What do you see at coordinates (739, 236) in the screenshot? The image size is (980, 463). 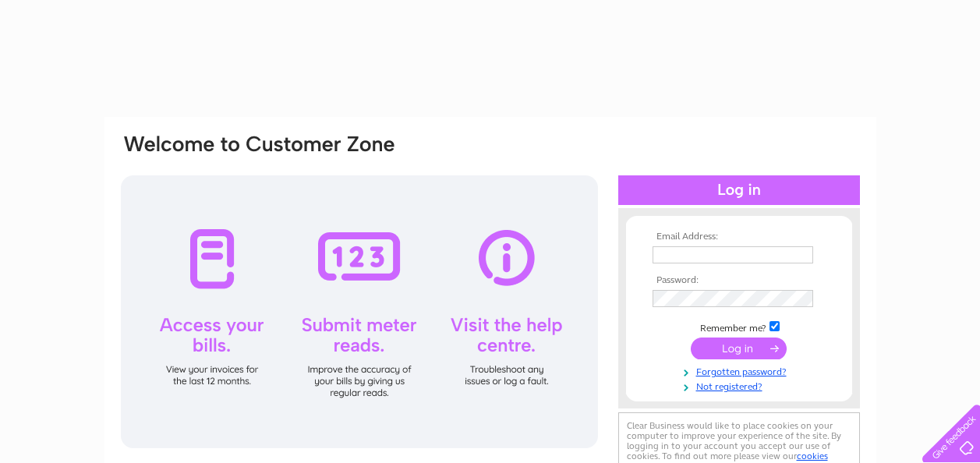 I see `th: Email Address:` at bounding box center [739, 236].